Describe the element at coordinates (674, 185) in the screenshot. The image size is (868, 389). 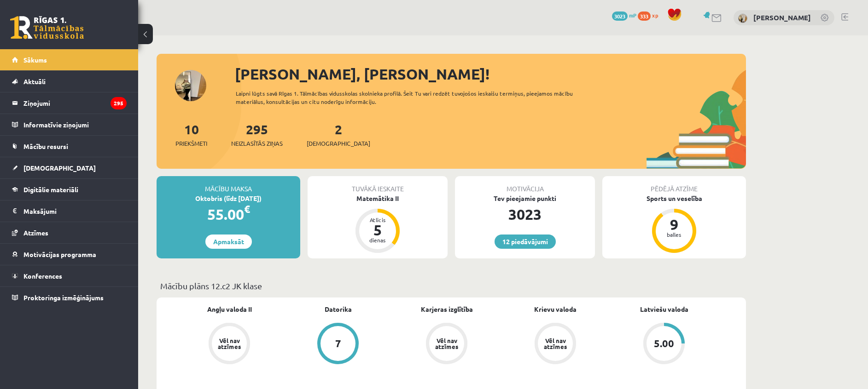
I see `div: Pēdējā atzīme` at that location.